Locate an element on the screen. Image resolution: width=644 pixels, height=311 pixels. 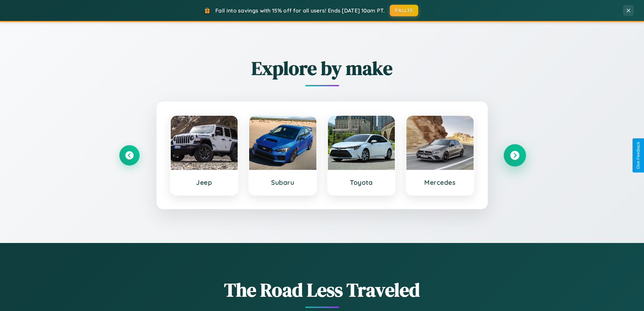
button: FALL15 is located at coordinates (404, 10).